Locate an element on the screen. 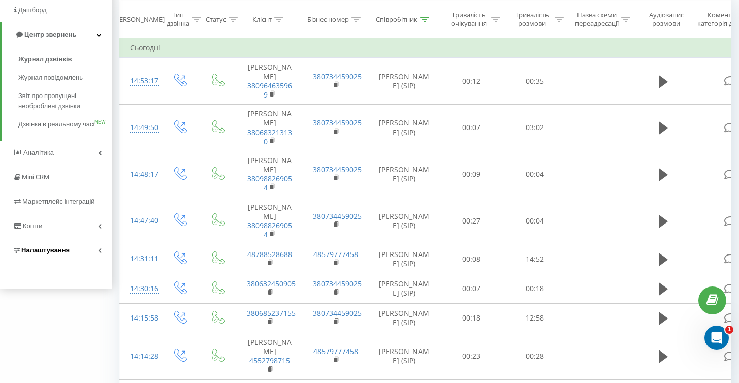  span: Дашборд is located at coordinates (32, 10).